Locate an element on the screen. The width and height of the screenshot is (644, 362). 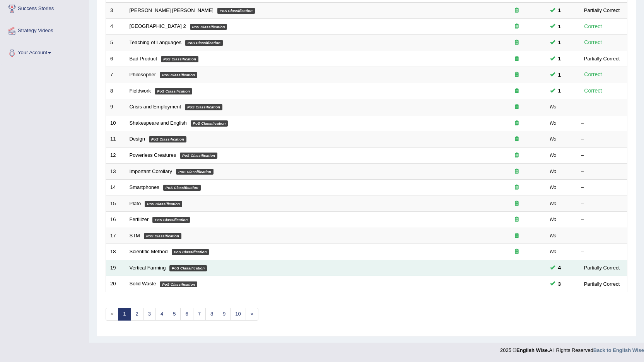
div: 2025 © All Rights Reserved is located at coordinates (572, 348).